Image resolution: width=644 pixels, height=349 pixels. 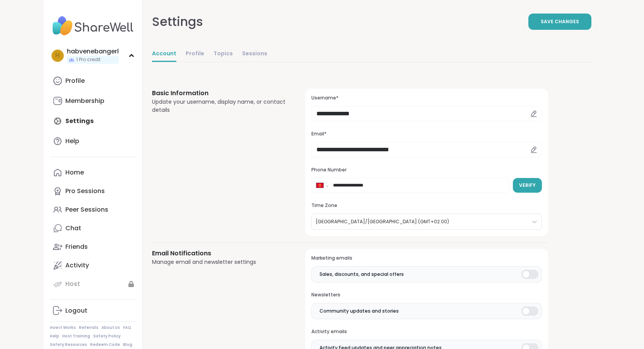 What do you see at coordinates (73, 284) in the screenshot?
I see `div: Host` at bounding box center [73, 284].